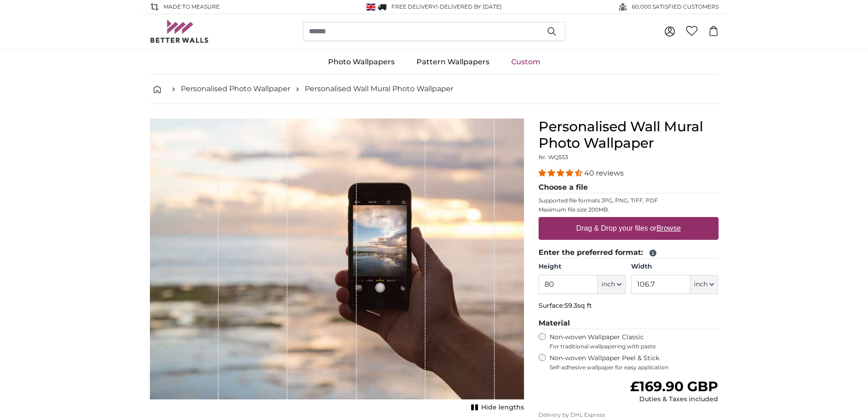  What do you see at coordinates (337, 266) in the screenshot?
I see `div: 1 of 1` at bounding box center [337, 266].